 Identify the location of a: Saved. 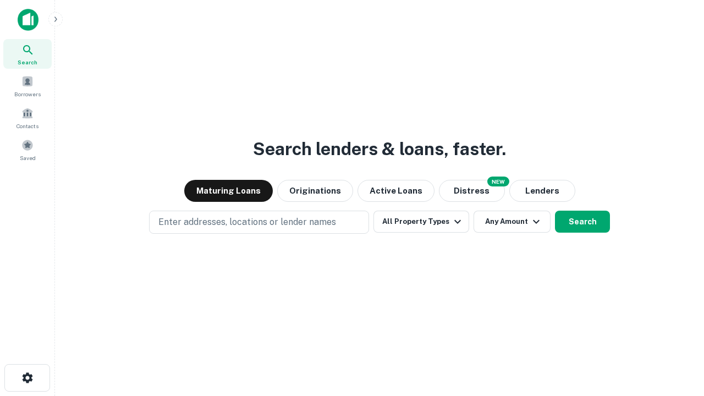
(28, 150).